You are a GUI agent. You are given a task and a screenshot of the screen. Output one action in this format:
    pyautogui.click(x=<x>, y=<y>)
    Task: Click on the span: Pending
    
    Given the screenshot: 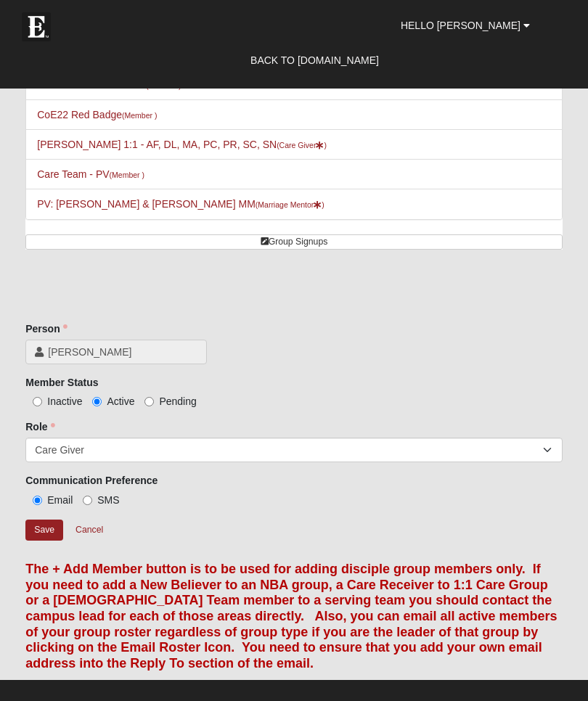 What is the action you would take?
    pyautogui.click(x=177, y=401)
    